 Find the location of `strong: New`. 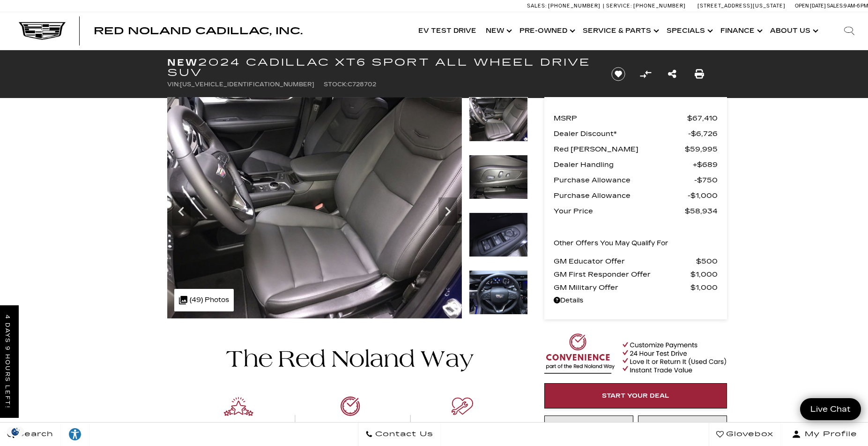

strong: New is located at coordinates (183, 62).